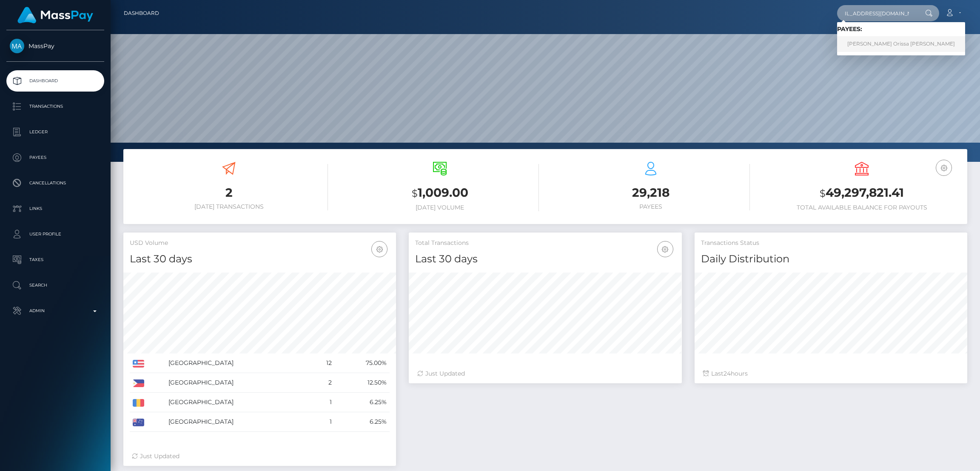 This screenshot has height=471, width=980. What do you see at coordinates (55, 285) in the screenshot?
I see `p: Search` at bounding box center [55, 285].